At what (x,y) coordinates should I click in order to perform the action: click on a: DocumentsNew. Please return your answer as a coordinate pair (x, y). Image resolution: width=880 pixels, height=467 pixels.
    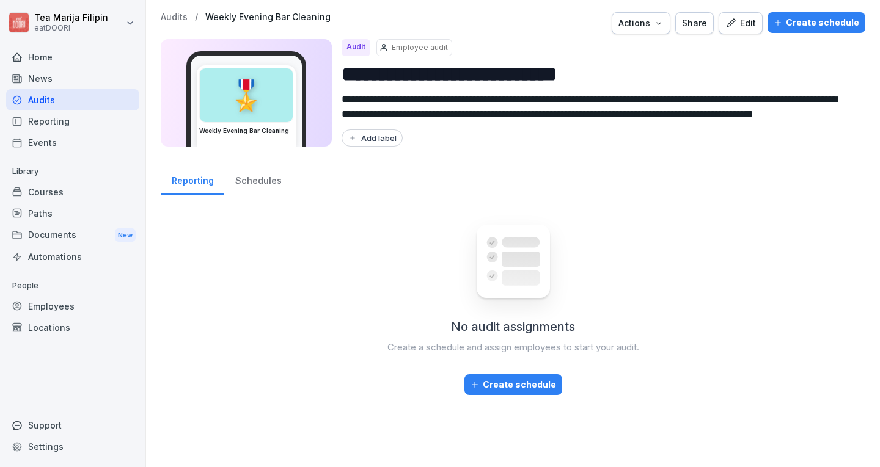
    Looking at the image, I should click on (73, 235).